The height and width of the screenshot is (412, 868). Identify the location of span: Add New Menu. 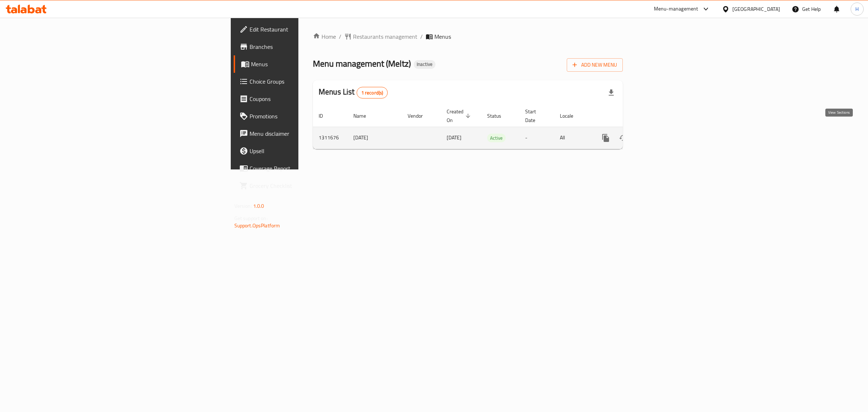
(595, 65).